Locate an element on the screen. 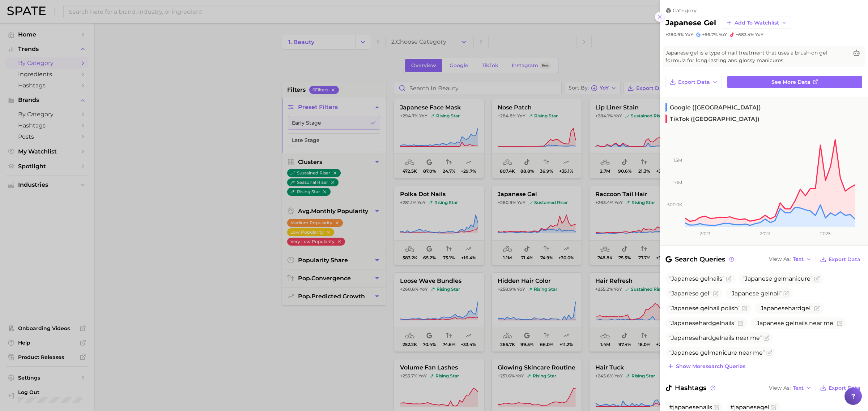  button: Add to Watchlist is located at coordinates (756, 23).